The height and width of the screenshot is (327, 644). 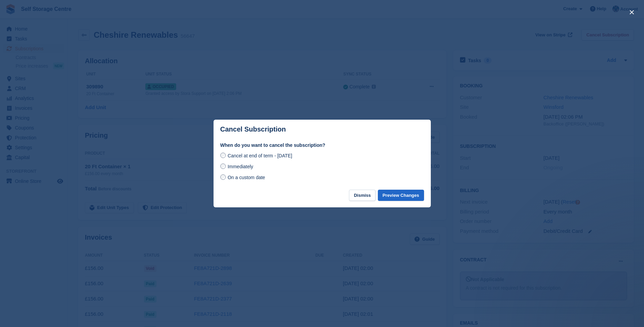 What do you see at coordinates (362, 195) in the screenshot?
I see `button: Dismiss` at bounding box center [362, 195].